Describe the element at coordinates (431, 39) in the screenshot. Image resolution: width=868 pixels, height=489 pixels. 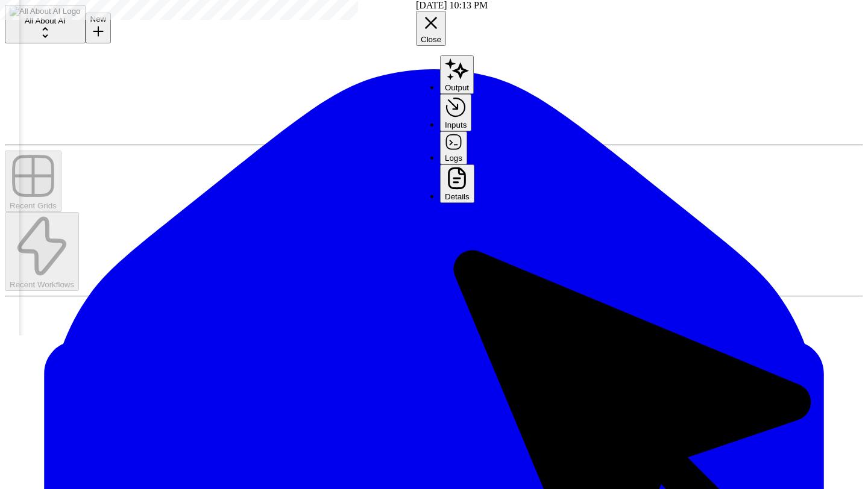
I see `span: Close` at that location.